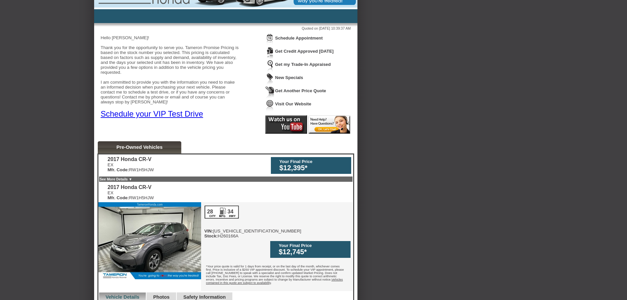 This screenshot has width=627, height=300. Describe the element at coordinates (122, 297) in the screenshot. I see `a: Vehicle Details` at that location.